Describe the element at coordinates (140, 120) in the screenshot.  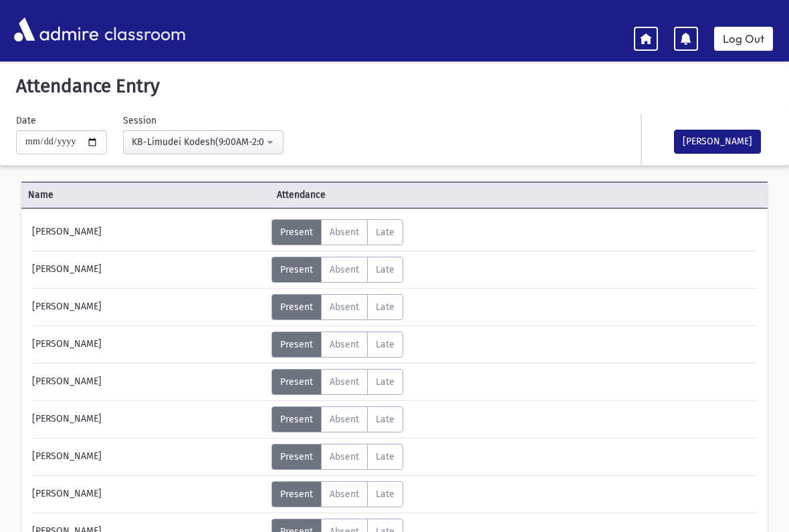
I see `label: Session` at that location.